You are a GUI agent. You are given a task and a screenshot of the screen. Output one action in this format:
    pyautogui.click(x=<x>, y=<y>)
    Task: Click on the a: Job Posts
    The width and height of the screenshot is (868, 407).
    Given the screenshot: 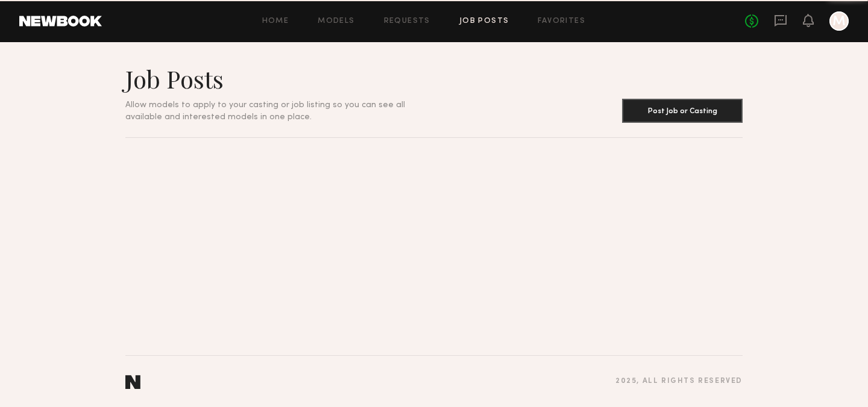 What is the action you would take?
    pyautogui.click(x=484, y=21)
    